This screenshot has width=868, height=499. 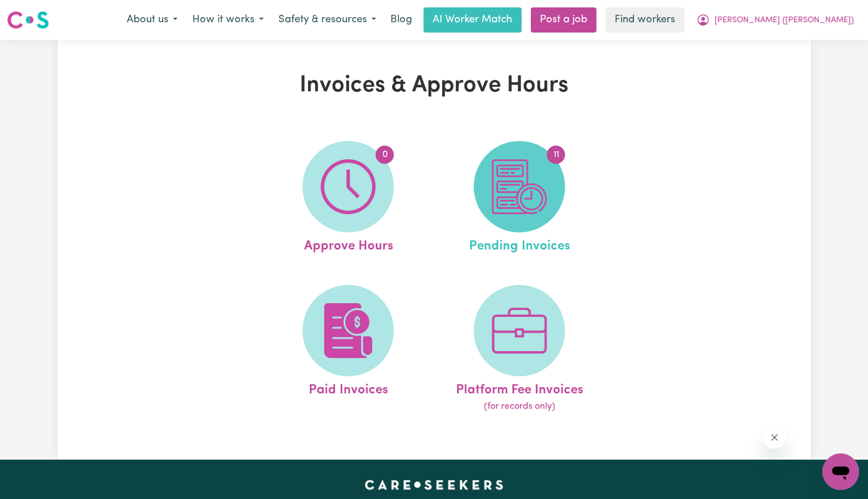 What do you see at coordinates (519, 406) in the screenshot?
I see `span: (for records only)` at bounding box center [519, 406].